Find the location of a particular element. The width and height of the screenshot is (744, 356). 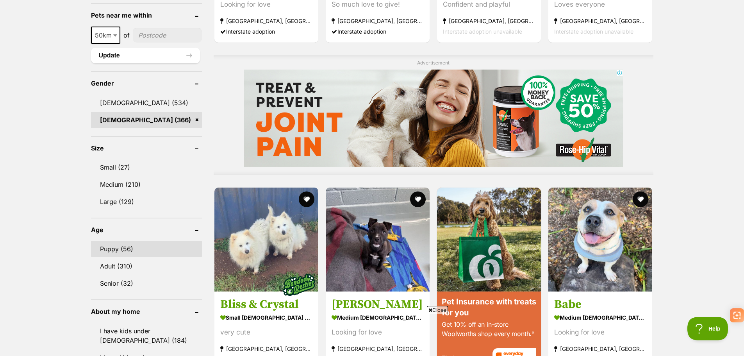

header: About my home is located at coordinates (147, 311).